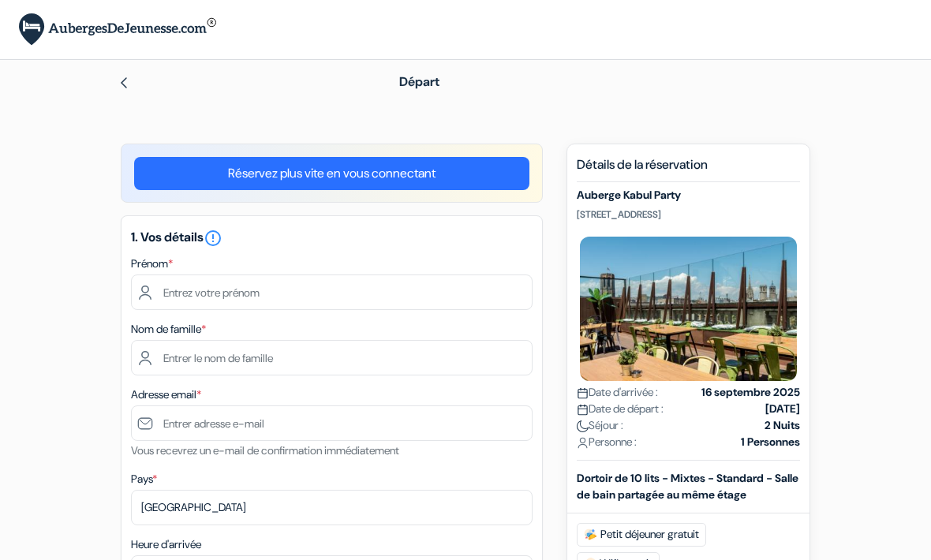 Image resolution: width=931 pixels, height=560 pixels. What do you see at coordinates (641, 535) in the screenshot?
I see `span: Petit déjeuner gratuit` at bounding box center [641, 535].